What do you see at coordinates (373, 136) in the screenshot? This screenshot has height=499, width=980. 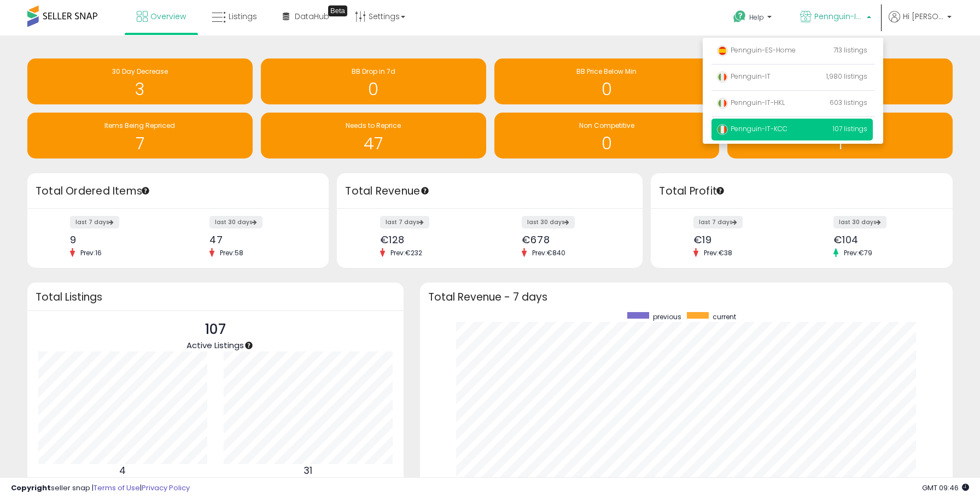 I see `a: Needs to Reprice 47` at bounding box center [373, 136].